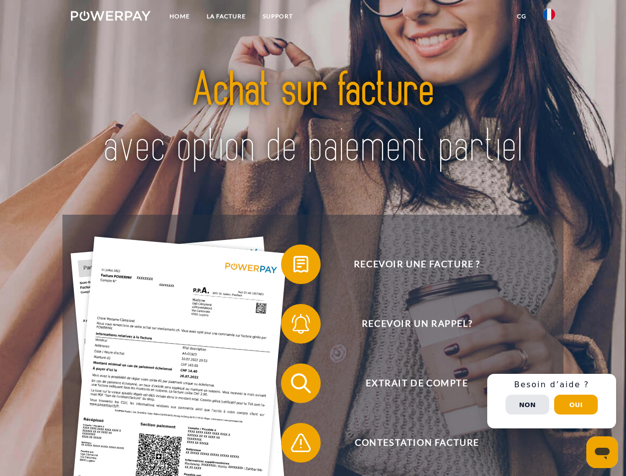 The height and width of the screenshot is (476, 626). Describe the element at coordinates (417, 443) in the screenshot. I see `span: Contestation Facture` at that location.